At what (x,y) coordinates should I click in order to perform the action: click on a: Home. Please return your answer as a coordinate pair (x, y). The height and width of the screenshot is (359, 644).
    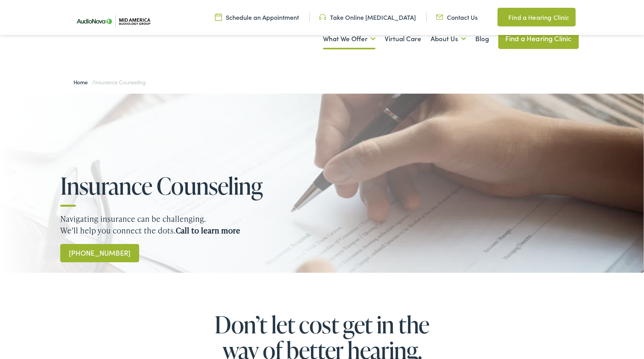
    Looking at the image, I should click on (82, 82).